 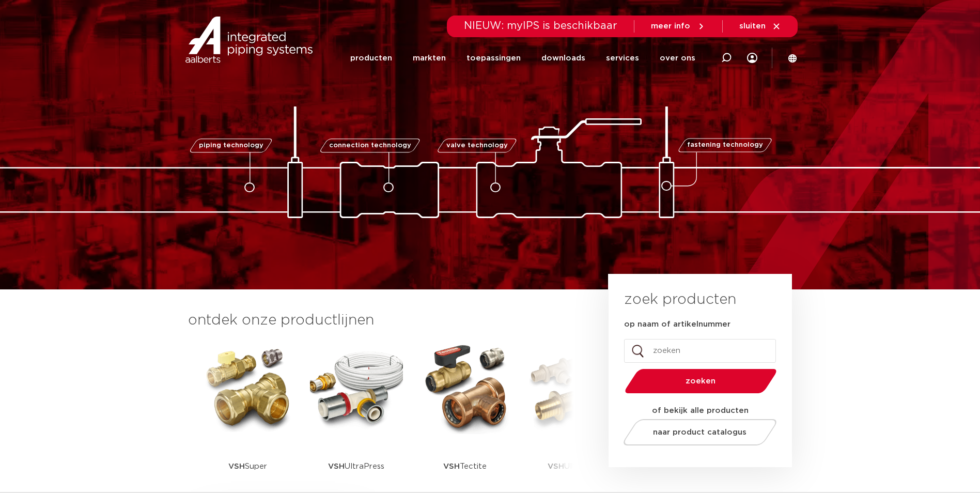 What do you see at coordinates (700, 432) in the screenshot?
I see `span: naar product catalogus` at bounding box center [700, 432].